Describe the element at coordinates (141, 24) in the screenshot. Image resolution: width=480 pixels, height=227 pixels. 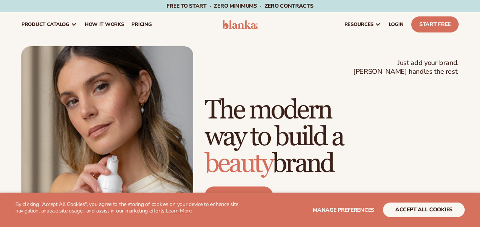
I see `span: pricing` at that location.